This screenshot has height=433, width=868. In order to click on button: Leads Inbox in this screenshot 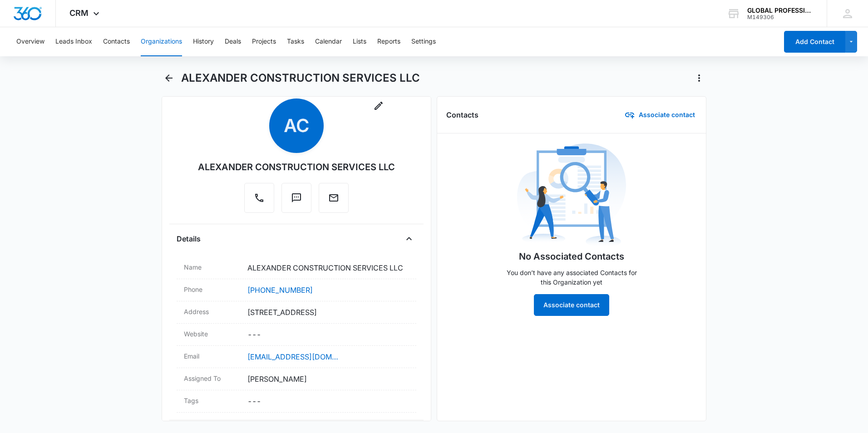, I will do `click(73, 42)`.